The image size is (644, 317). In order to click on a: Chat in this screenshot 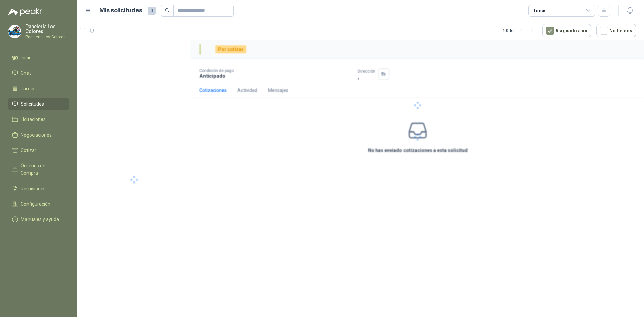, I will do `click(38, 73)`.